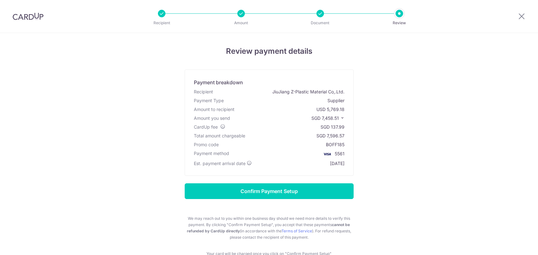 This screenshot has height=255, width=538. What do you see at coordinates (28, 16) in the screenshot?
I see `img: CardUp` at bounding box center [28, 16].